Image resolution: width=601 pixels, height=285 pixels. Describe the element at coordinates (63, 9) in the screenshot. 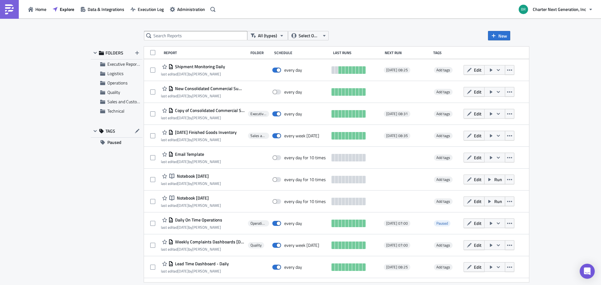

I see `a: Explore` at that location.